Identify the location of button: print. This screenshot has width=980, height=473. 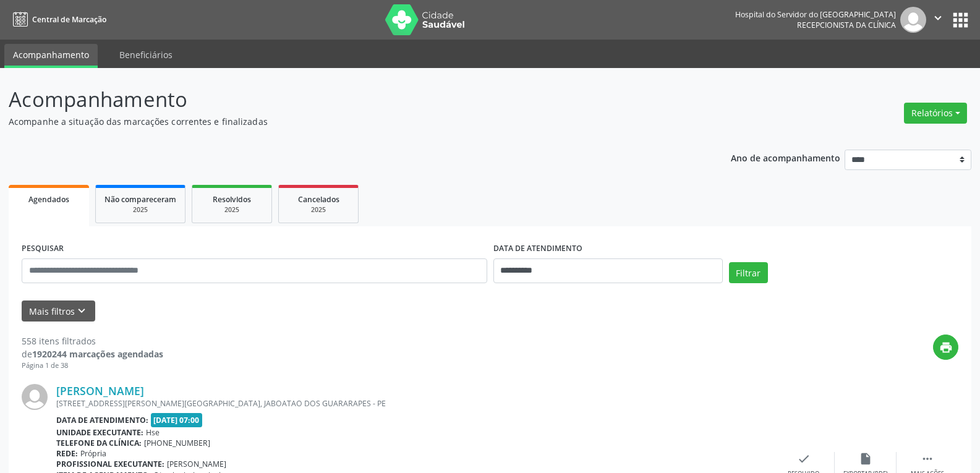
(945, 347).